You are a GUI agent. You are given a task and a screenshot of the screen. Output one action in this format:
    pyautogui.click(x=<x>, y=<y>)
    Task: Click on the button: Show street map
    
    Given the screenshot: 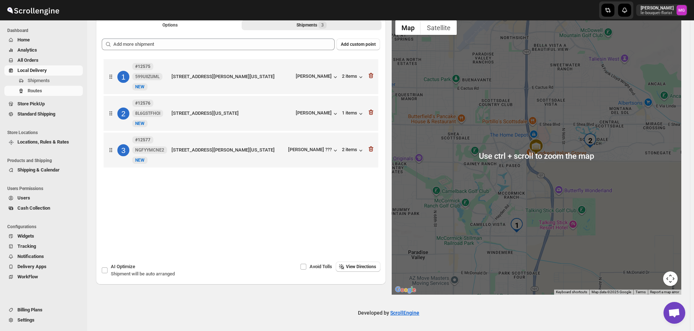 What is the action you would take?
    pyautogui.click(x=408, y=28)
    